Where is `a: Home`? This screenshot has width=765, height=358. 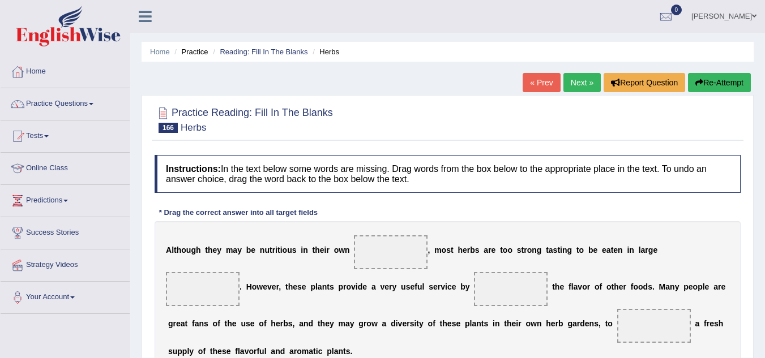 a: Home is located at coordinates (160, 51).